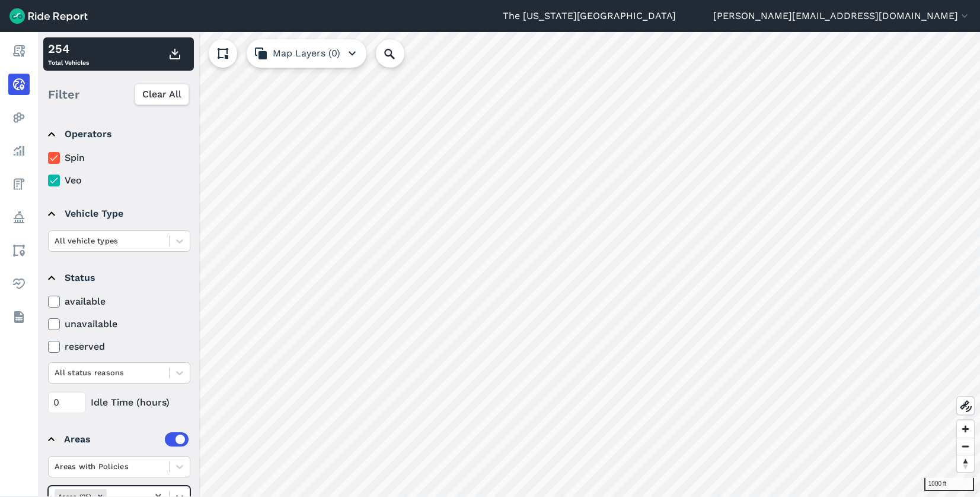 The height and width of the screenshot is (497, 980). Describe the element at coordinates (119, 324) in the screenshot. I see `label: unavailable` at that location.